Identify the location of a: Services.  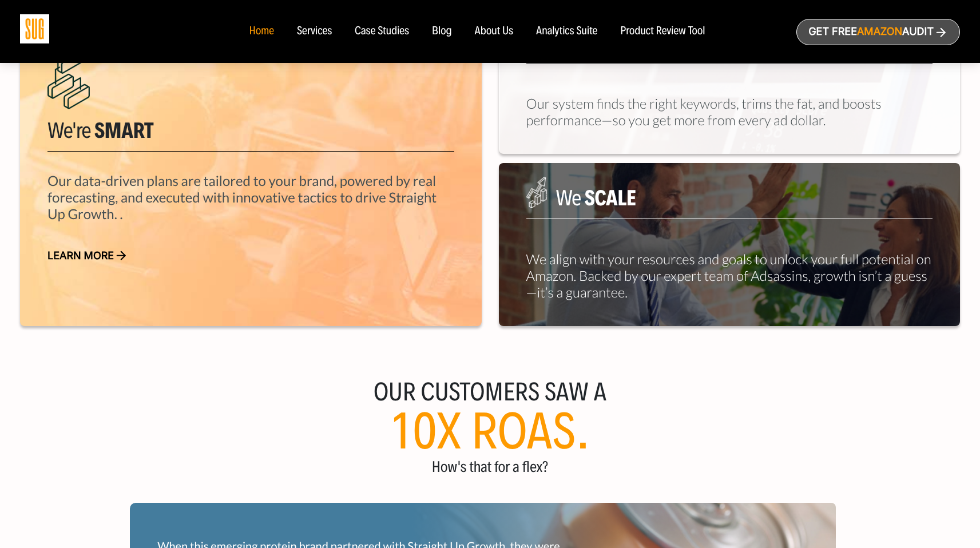
(314, 32).